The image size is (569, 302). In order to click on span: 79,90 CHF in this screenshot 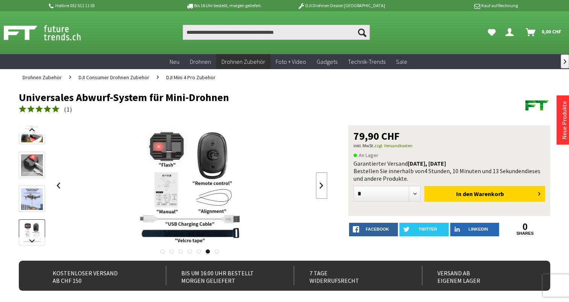, I will do `click(377, 136)`.